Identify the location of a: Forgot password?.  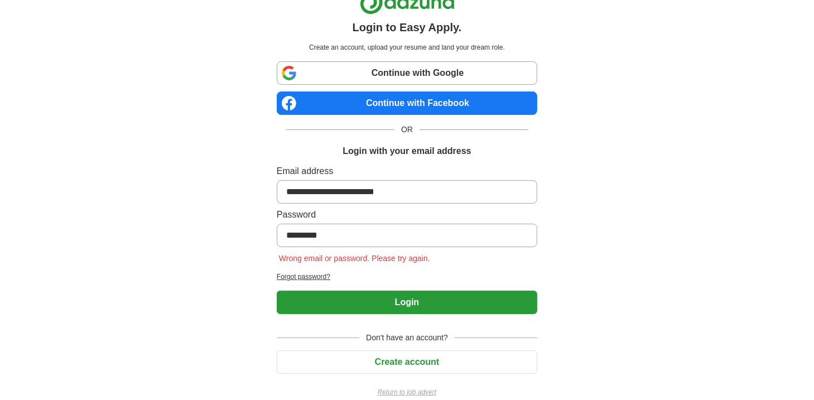
(407, 277).